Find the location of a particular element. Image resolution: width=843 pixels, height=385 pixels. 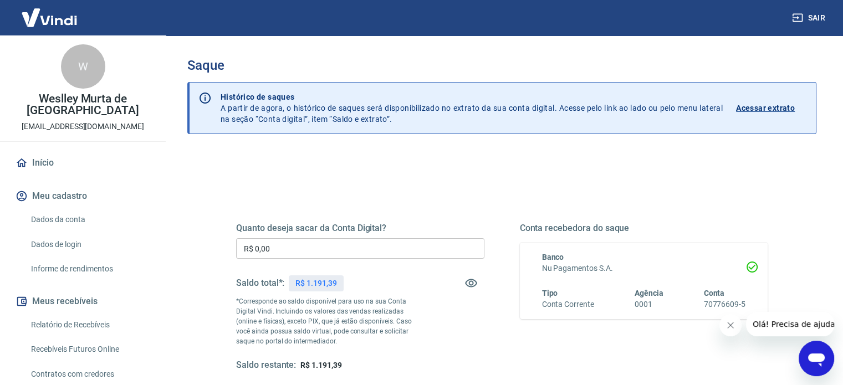

a: Informe de rendimentos is located at coordinates (89, 269).